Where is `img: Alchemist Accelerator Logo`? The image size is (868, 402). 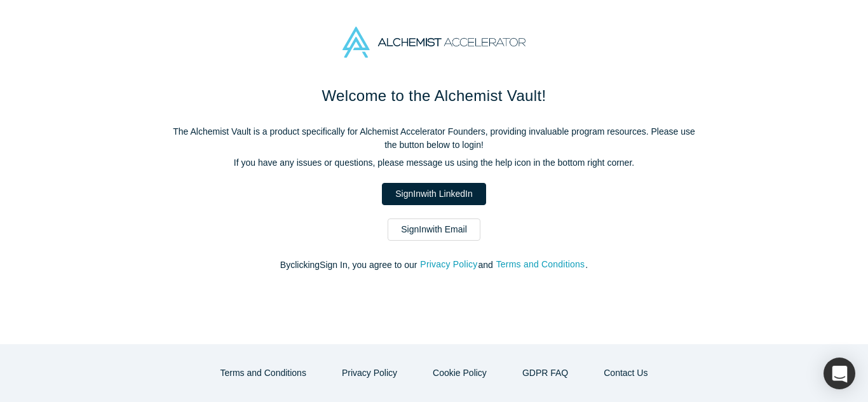
img: Alchemist Accelerator Logo is located at coordinates (434, 42).